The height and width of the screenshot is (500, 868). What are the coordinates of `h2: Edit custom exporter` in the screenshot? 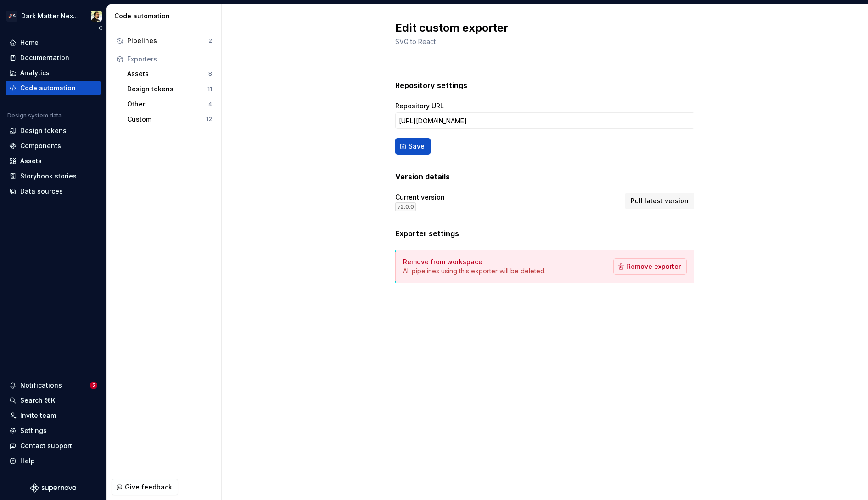 It's located at (539, 28).